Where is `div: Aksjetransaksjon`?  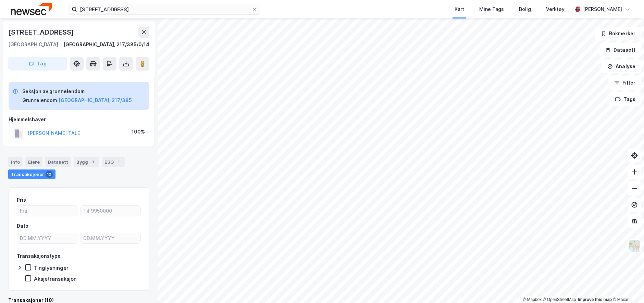
div: Aksjetransaksjon is located at coordinates (55, 278).